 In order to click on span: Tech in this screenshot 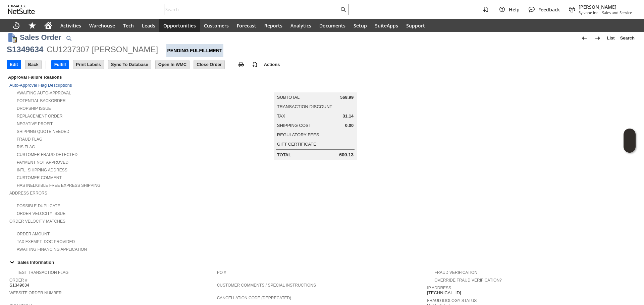, I will do `click(128, 26)`.